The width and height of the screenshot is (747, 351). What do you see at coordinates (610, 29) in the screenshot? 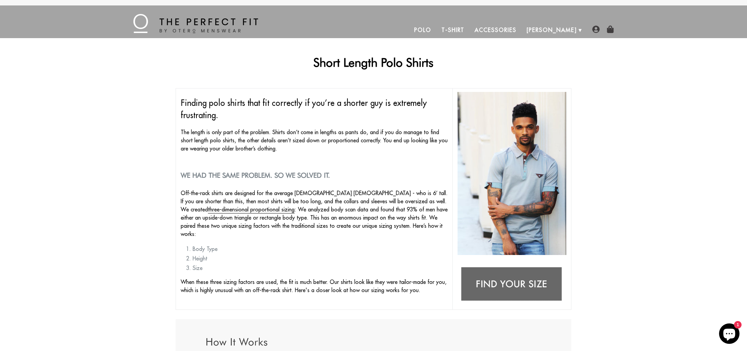
I see `img: shopping-bag-icon.png` at bounding box center [610, 29].